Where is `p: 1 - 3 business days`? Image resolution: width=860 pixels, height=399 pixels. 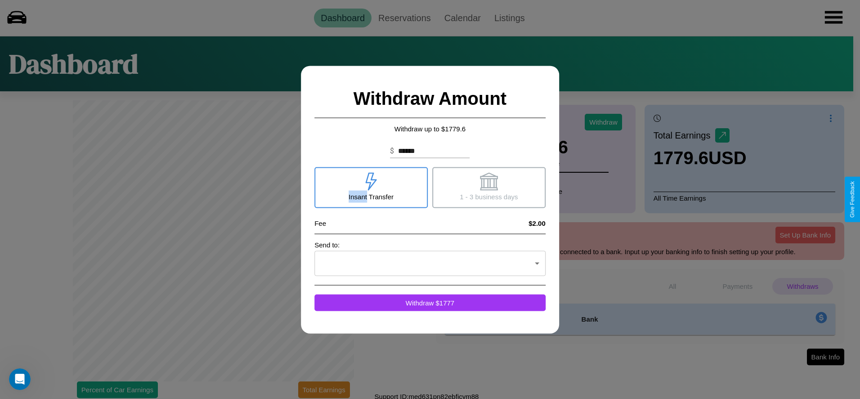
p: 1 - 3 business days is located at coordinates (488, 196).